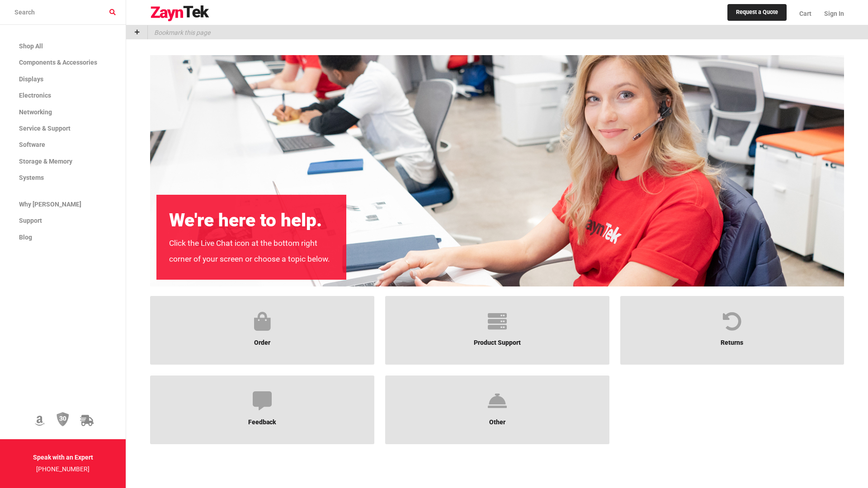 The image size is (868, 488). Describe the element at coordinates (251, 221) in the screenshot. I see `h2: We're here to help.` at that location.